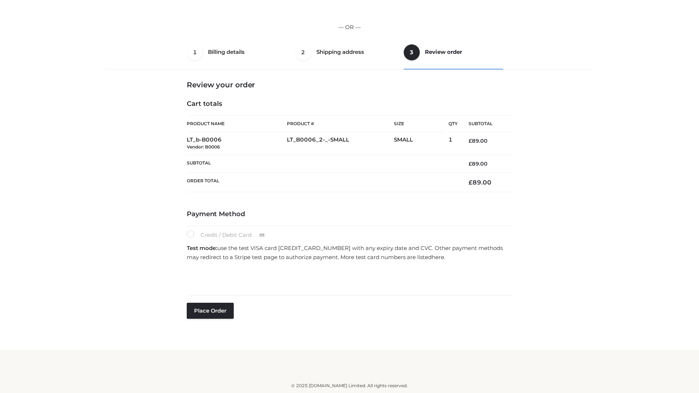 Image resolution: width=699 pixels, height=393 pixels. I want to click on td: SMALL, so click(421, 143).